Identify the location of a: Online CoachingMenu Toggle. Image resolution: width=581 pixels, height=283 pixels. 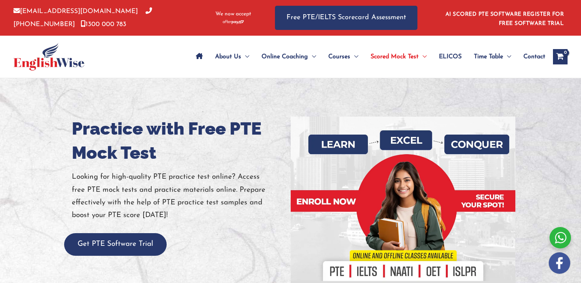
(289, 57).